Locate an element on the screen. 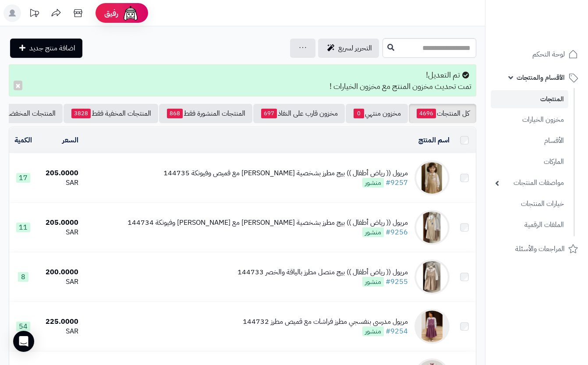 The height and width of the screenshot is (365, 588). a: الكمية is located at coordinates (23, 140).